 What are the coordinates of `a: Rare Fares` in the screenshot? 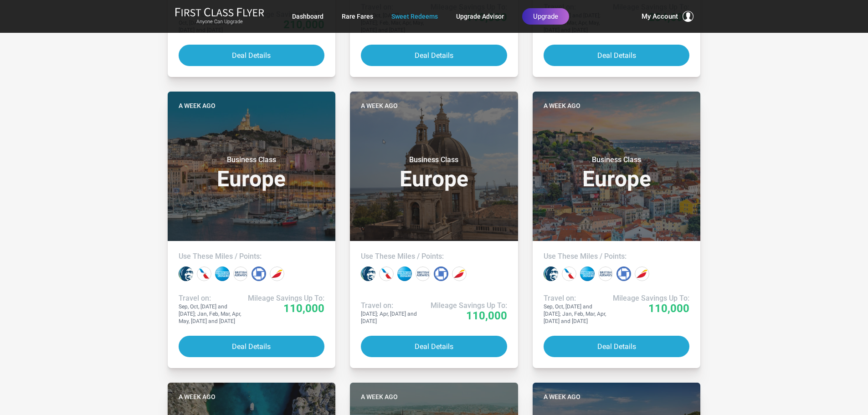 It's located at (357, 17).